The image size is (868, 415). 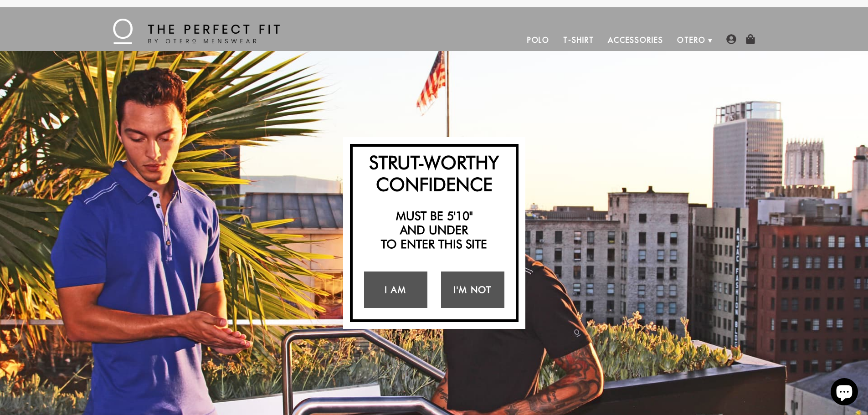 What do you see at coordinates (844, 393) in the screenshot?
I see `inbox-online-store-chat: Shopify online store chat` at bounding box center [844, 393].